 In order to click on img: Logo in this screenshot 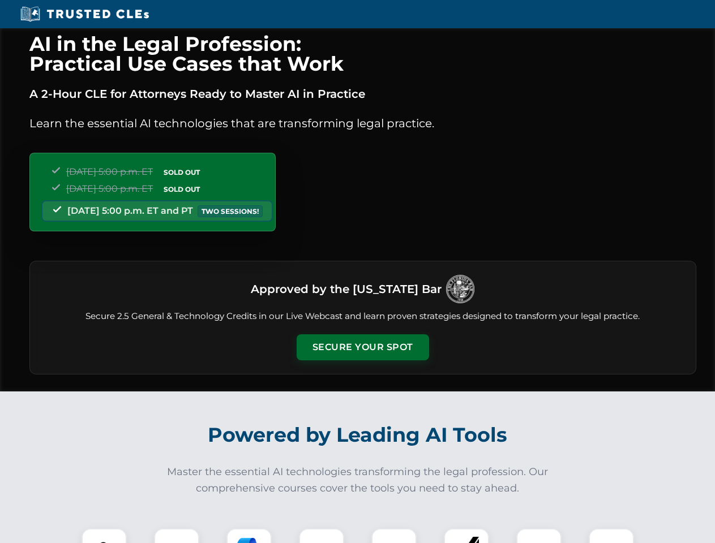, I will do `click(460, 289)`.